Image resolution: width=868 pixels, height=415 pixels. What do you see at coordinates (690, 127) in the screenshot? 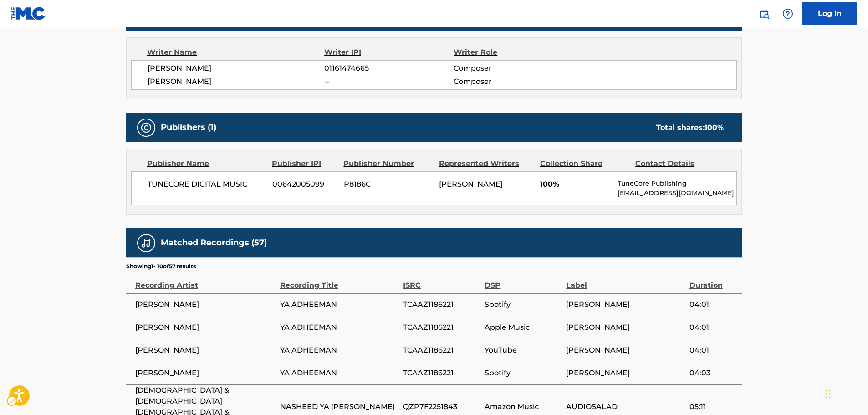
I see `div: Total shares:` at bounding box center [690, 127].